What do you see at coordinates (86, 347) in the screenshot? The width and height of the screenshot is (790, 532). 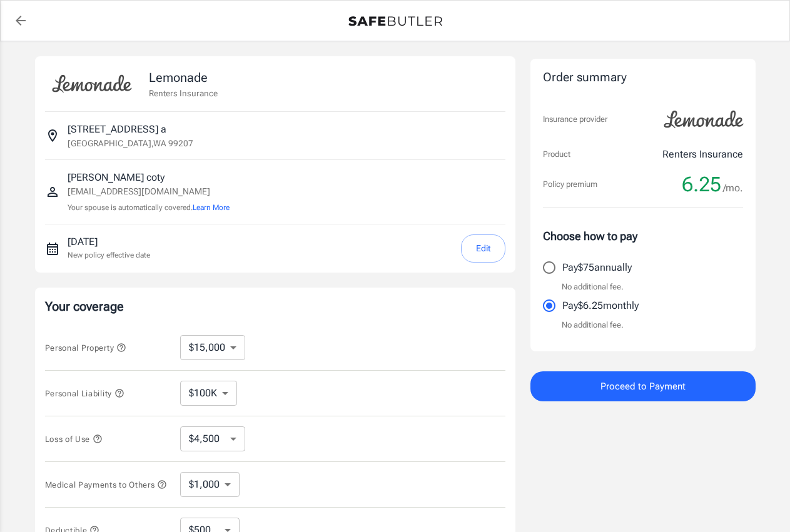 I see `span: Personal Property` at bounding box center [86, 347].